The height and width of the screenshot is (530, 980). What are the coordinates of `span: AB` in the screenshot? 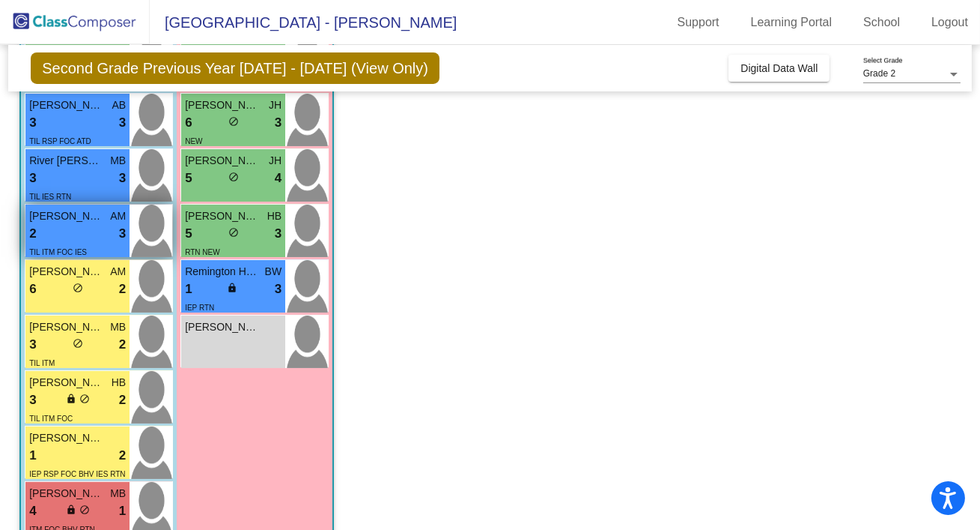 It's located at (119, 105).